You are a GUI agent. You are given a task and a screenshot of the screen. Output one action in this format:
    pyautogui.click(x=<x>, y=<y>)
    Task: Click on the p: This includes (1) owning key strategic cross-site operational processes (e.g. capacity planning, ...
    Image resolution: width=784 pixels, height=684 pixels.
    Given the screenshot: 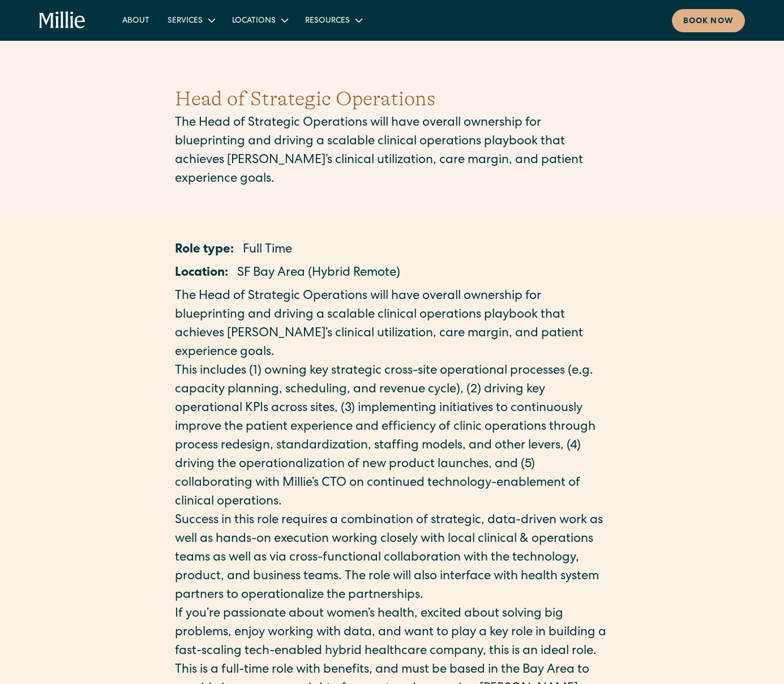 What is the action you would take?
    pyautogui.click(x=392, y=437)
    